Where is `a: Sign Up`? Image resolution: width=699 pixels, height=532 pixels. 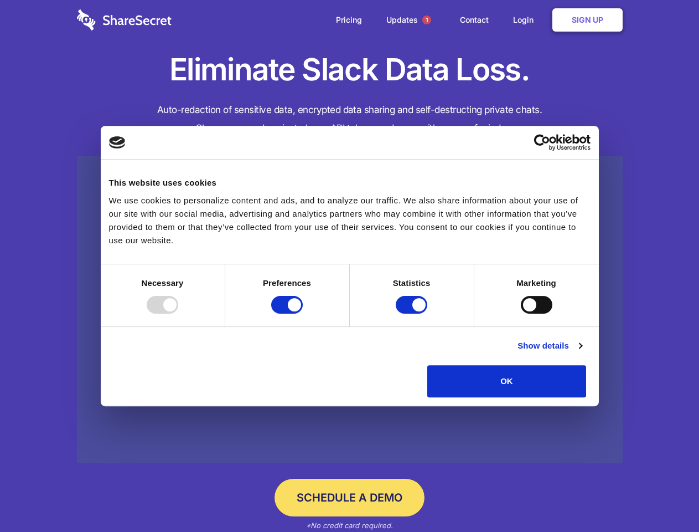
a: Sign Up is located at coordinates (588, 20).